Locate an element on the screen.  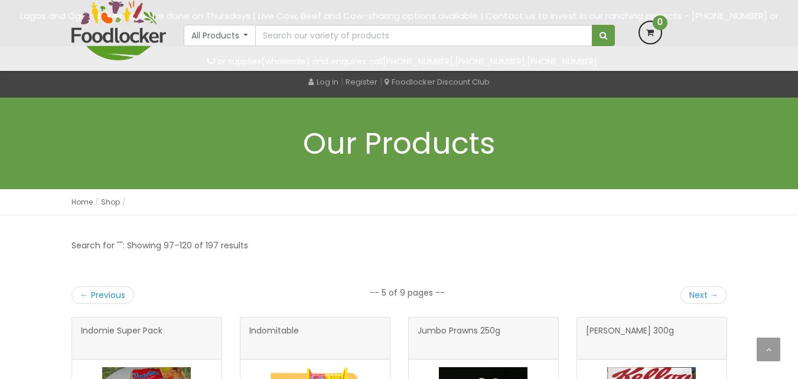
p: Search for "": Showing 97–120 of 197 results is located at coordinates (159, 245).